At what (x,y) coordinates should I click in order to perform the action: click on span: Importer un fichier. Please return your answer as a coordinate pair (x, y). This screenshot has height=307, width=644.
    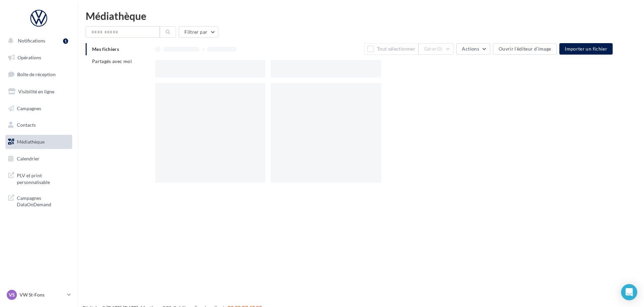
    Looking at the image, I should click on (586, 48).